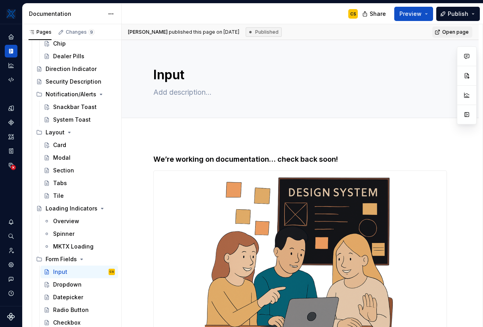 Image resolution: width=483 pixels, height=327 pixels. I want to click on a: Datepicker, so click(79, 297).